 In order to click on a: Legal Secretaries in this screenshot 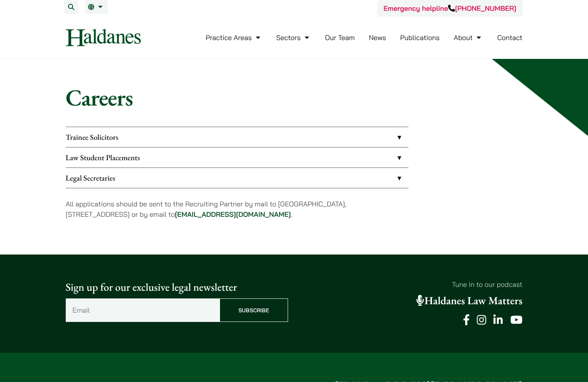, I will do `click(237, 178)`.